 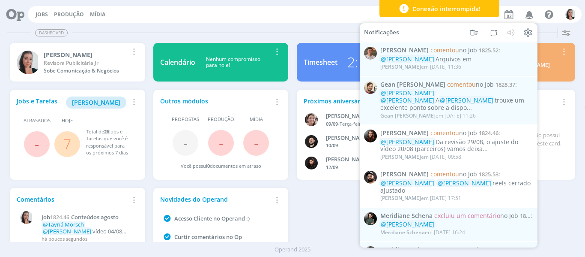 What do you see at coordinates (178, 62) in the screenshot?
I see `div: Calendário` at bounding box center [178, 62].